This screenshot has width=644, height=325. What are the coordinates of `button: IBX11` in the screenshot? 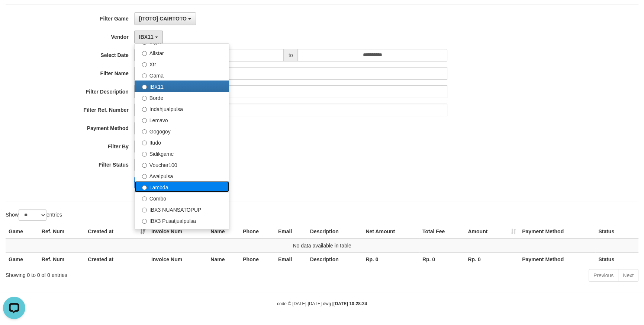 It's located at (148, 37).